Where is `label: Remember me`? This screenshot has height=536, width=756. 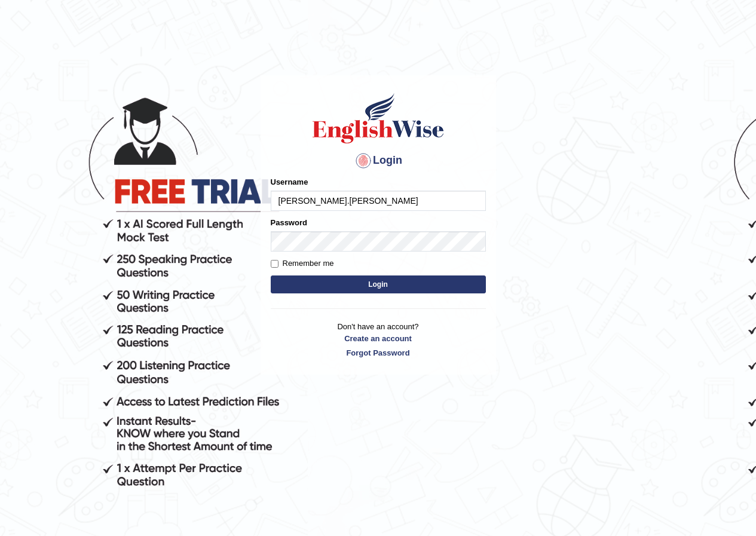
label: Remember me is located at coordinates (302, 263).